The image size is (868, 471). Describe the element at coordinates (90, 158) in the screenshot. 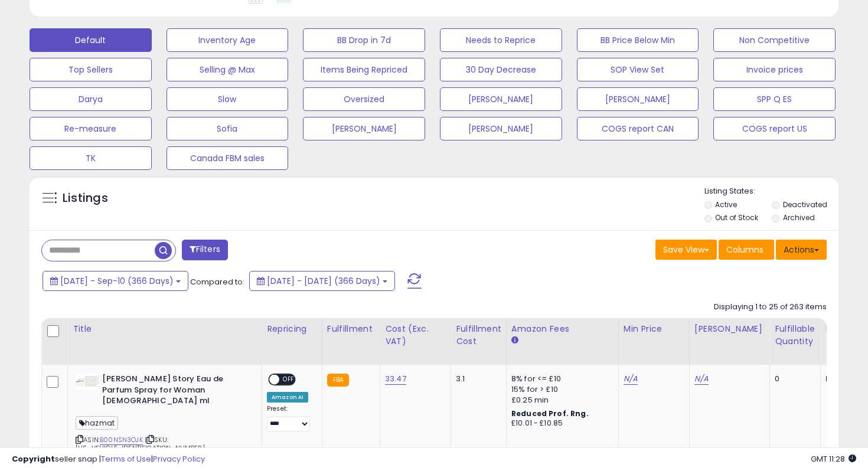

I see `button: TK` at that location.